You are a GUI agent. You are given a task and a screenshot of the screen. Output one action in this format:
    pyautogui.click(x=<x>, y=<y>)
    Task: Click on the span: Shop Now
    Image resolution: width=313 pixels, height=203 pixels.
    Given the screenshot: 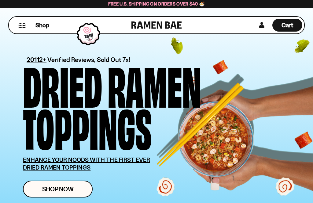 What is the action you would take?
    pyautogui.click(x=58, y=188)
    